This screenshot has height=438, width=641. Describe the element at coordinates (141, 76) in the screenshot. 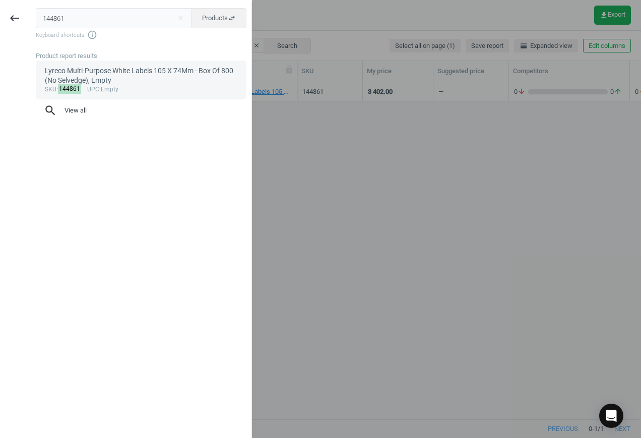

I see `div: Lyreco Multi-Purpose White Labels 105 X 74Mm - Box Of 800 (No Selvedge), Empty` at that location.